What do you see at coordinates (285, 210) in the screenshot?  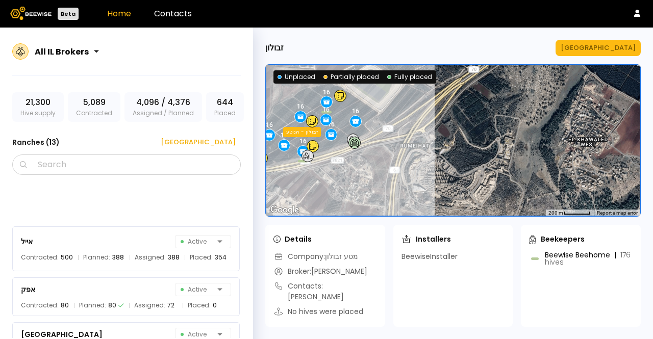 I see `img: Google` at bounding box center [285, 210].